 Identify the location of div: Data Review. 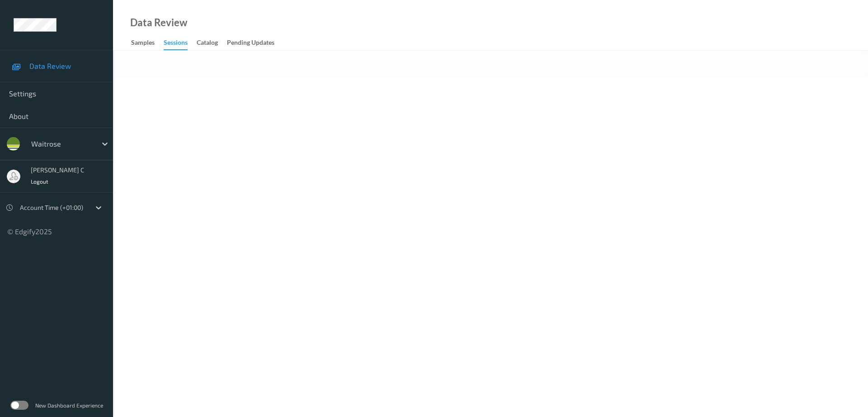
(159, 22).